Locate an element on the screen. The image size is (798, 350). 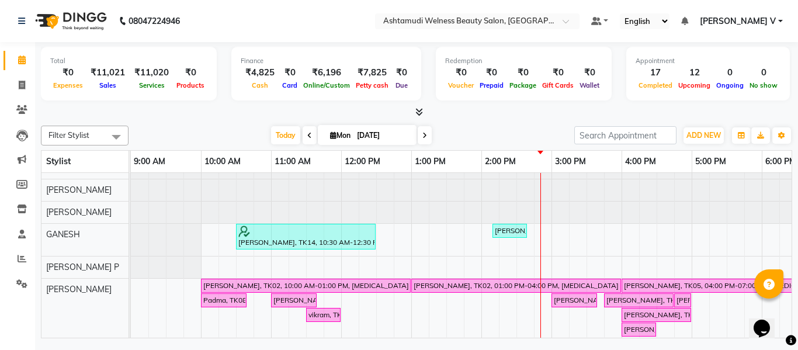
a: 3:00 PM is located at coordinates (570, 161).